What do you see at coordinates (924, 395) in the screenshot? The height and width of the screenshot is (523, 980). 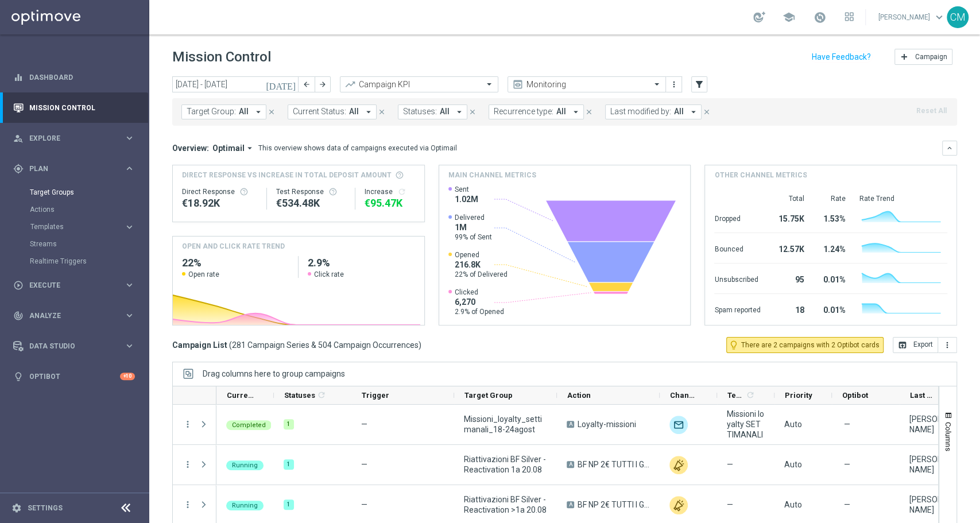 I see `span: Last Modified By` at bounding box center [924, 395].